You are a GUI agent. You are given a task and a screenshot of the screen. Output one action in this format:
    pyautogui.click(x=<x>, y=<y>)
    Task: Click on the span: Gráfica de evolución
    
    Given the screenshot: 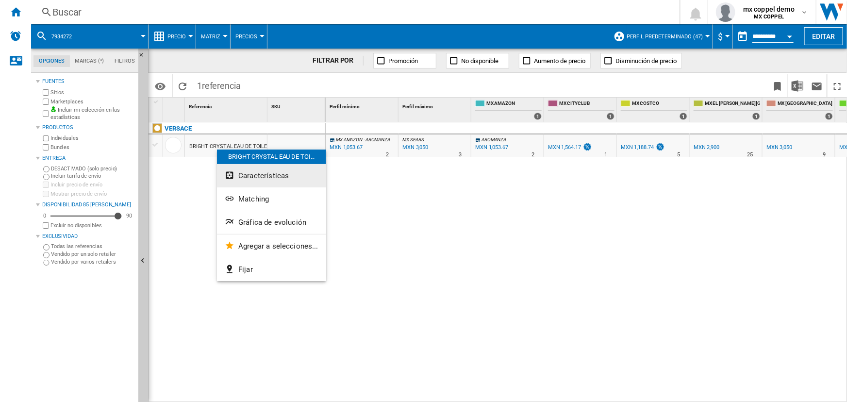 What is the action you would take?
    pyautogui.click(x=272, y=222)
    